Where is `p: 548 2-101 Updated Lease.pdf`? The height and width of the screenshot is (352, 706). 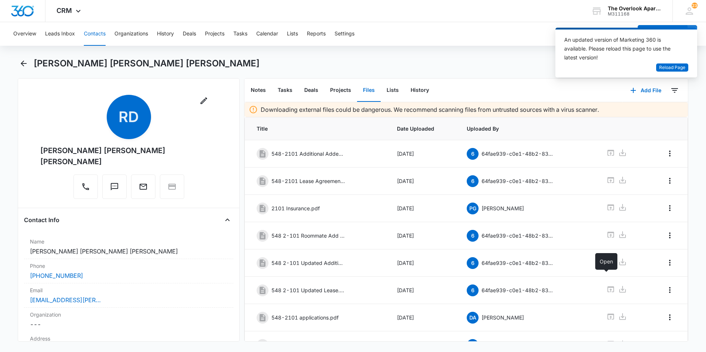 p: 548 2-101 Updated Lease.pdf is located at coordinates (308, 290).